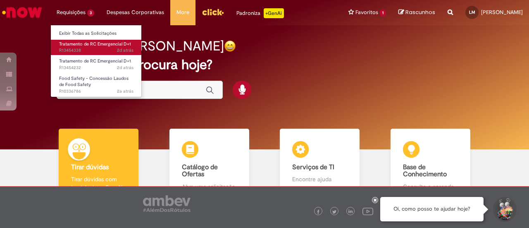  What do you see at coordinates (504, 209) in the screenshot?
I see `button: Iniciar Conversa de Suporte` at bounding box center [504, 209].